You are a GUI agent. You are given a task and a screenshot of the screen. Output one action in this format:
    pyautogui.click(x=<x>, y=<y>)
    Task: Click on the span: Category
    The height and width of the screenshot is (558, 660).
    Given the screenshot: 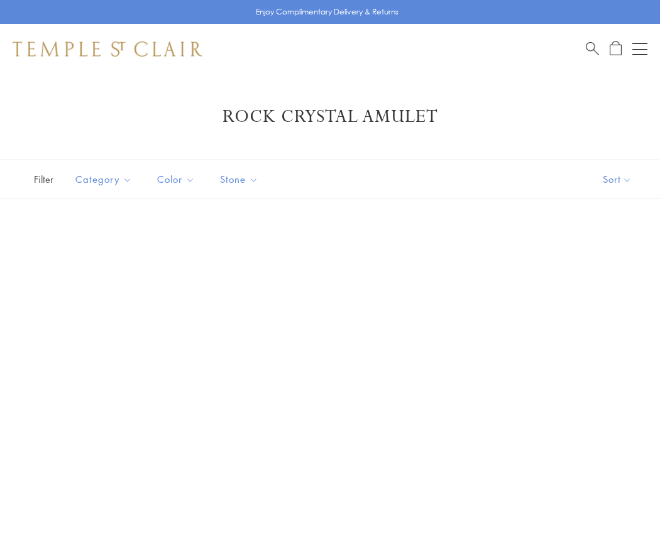 What is the action you would take?
    pyautogui.click(x=105, y=179)
    